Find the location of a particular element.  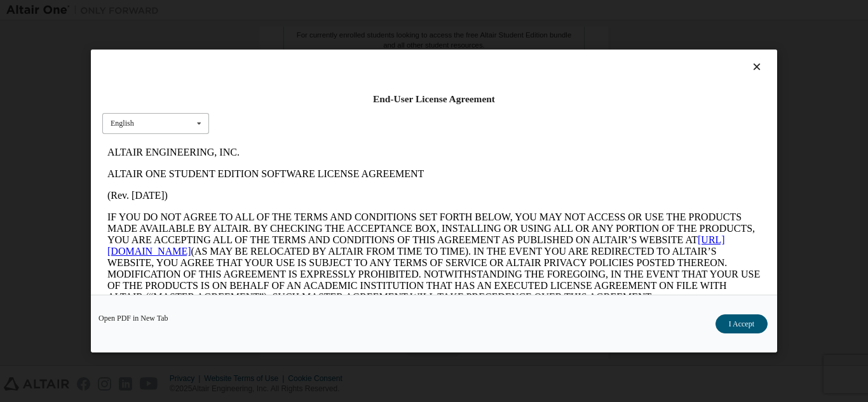

p: This Altair One Student Edition Software License Agreement (“Agreement”) is between Altair Engine... is located at coordinates (332, 194).